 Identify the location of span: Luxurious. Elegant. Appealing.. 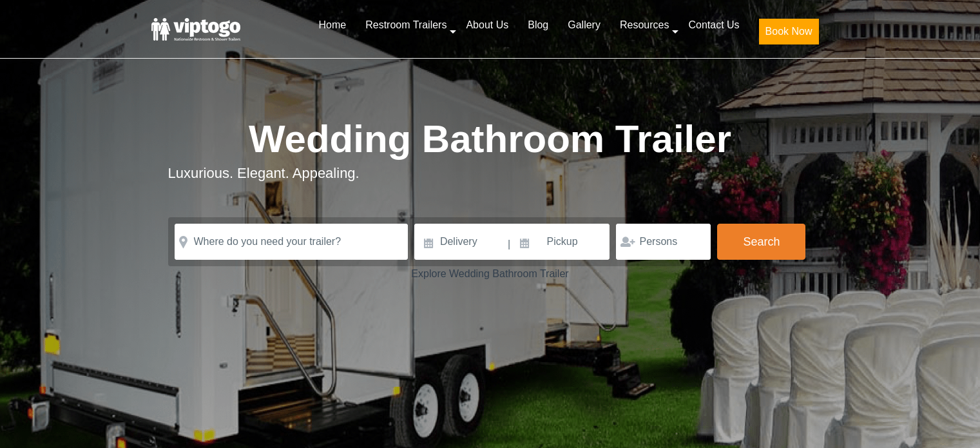
(263, 173).